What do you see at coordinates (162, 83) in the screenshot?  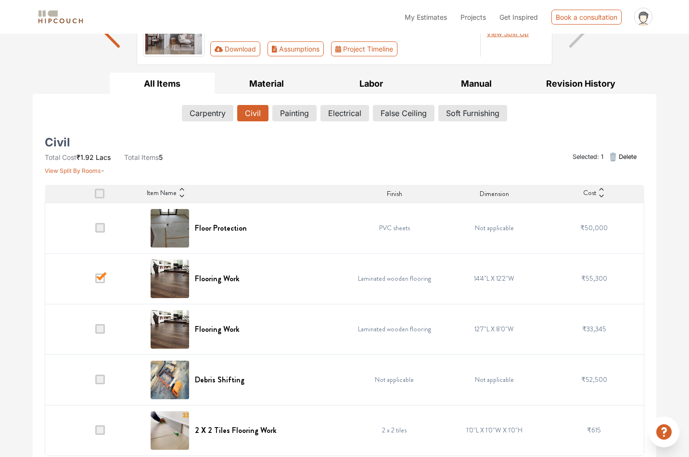 I see `button: All Items` at bounding box center [162, 83].